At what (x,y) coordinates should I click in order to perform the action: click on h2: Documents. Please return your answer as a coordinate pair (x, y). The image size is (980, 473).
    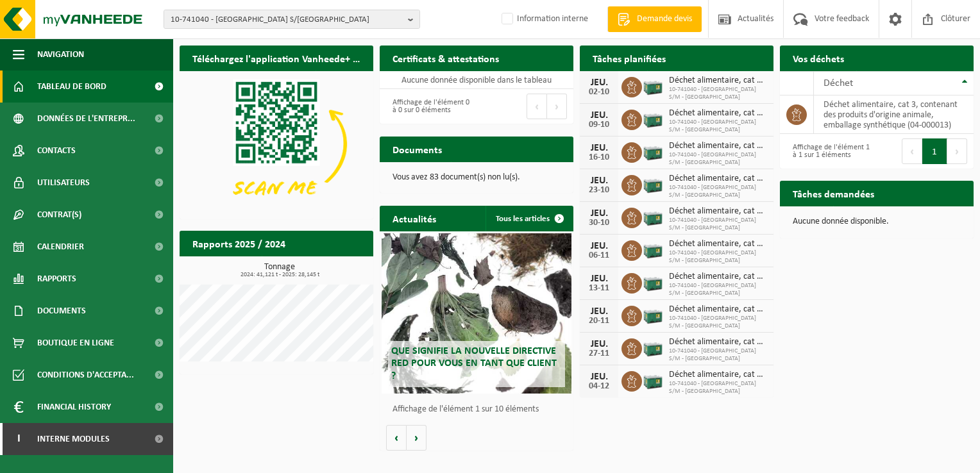
    Looking at the image, I should click on (417, 149).